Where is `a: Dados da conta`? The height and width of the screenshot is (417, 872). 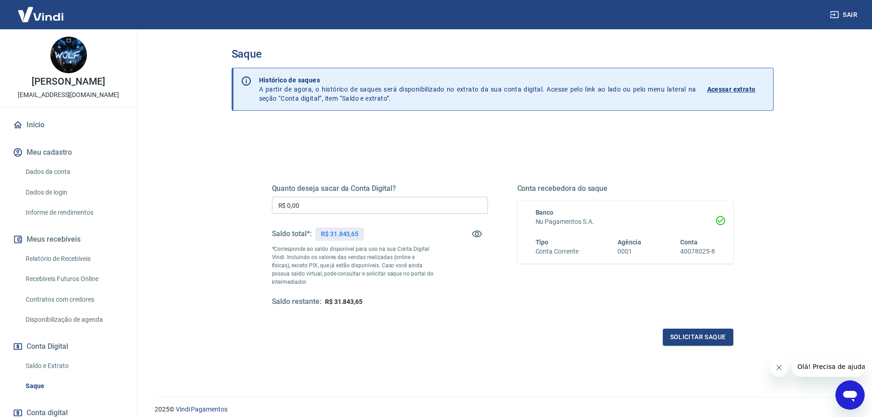
a: Dados da conta is located at coordinates (74, 172).